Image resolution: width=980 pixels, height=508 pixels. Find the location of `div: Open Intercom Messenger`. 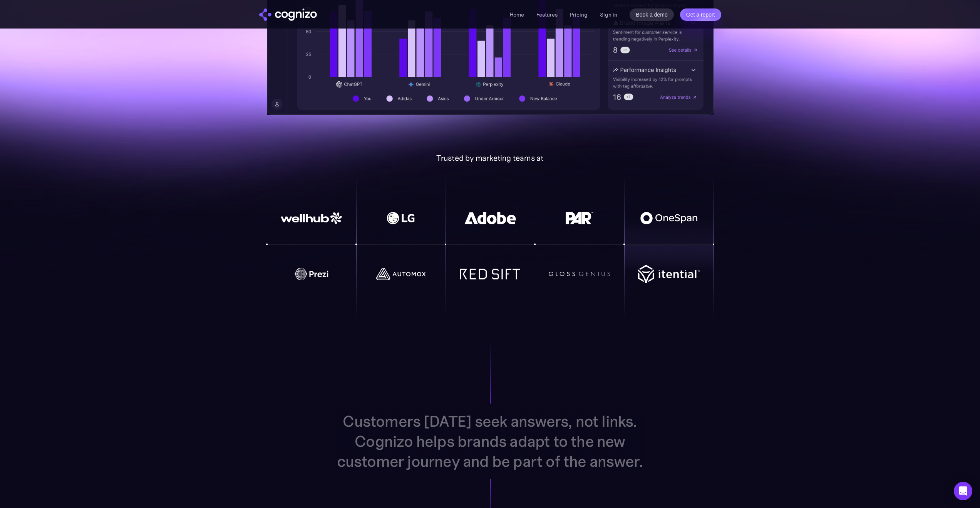

div: Open Intercom Messenger is located at coordinates (963, 491).